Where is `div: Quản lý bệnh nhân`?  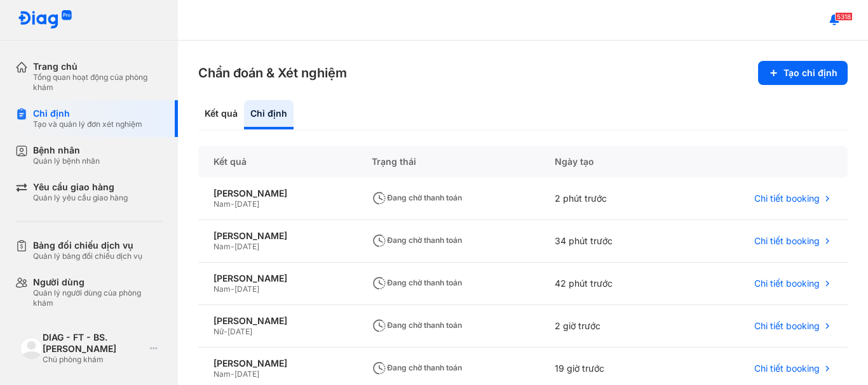
div: Quản lý bệnh nhân is located at coordinates (66, 161).